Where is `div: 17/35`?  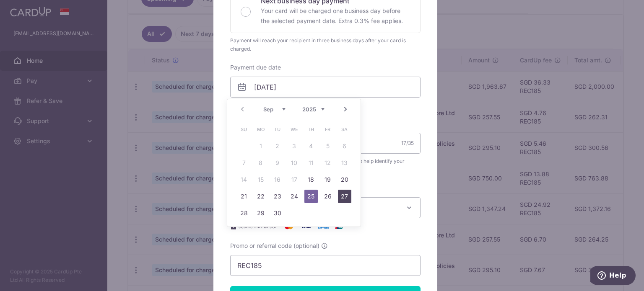
div: 17/35 is located at coordinates (407, 143).